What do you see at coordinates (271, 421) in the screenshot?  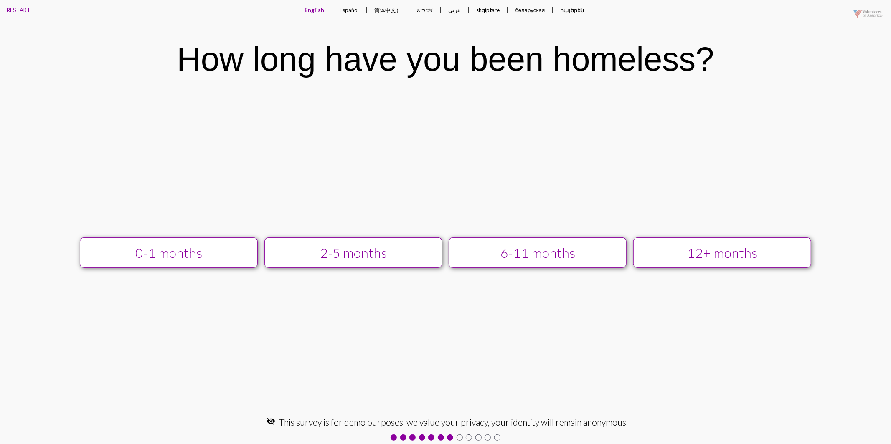 I see `mat-icon: visibility_off` at bounding box center [271, 421].